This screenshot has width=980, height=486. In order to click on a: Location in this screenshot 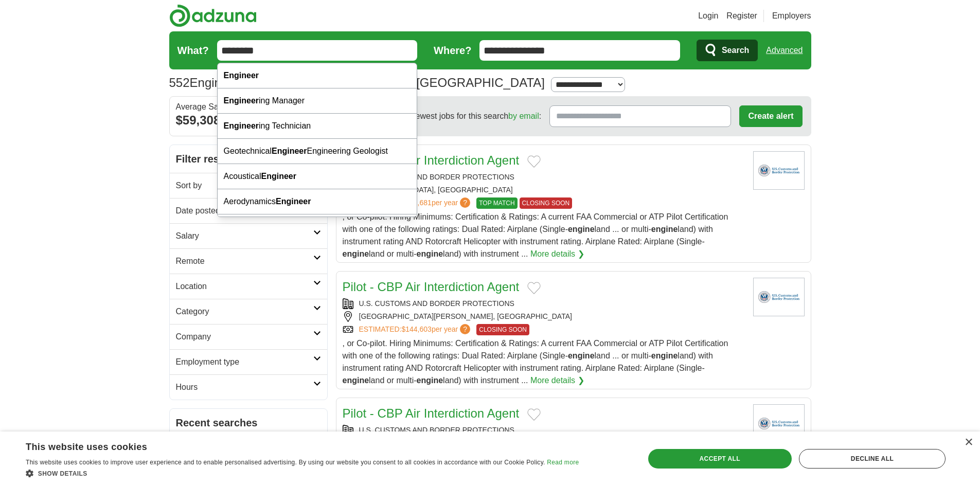, I will do `click(249, 286)`.